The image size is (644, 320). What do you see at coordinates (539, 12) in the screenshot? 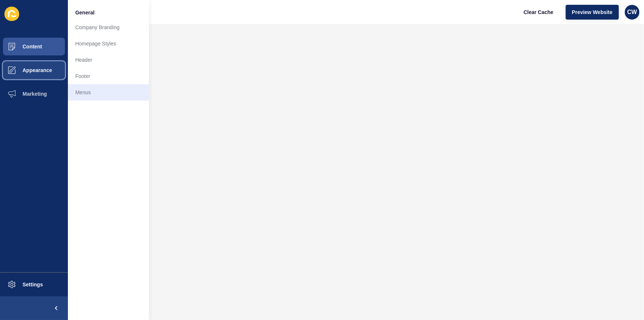
I see `span: Clear Cache` at bounding box center [539, 12].